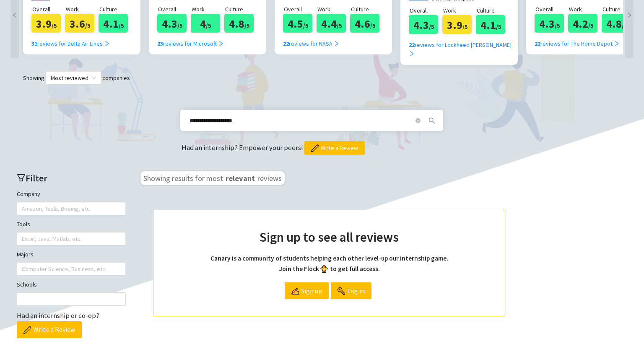 The height and width of the screenshot is (346, 644). Describe the element at coordinates (70, 44) in the screenshot. I see `div: reviews for Delta Air Lines` at that location.